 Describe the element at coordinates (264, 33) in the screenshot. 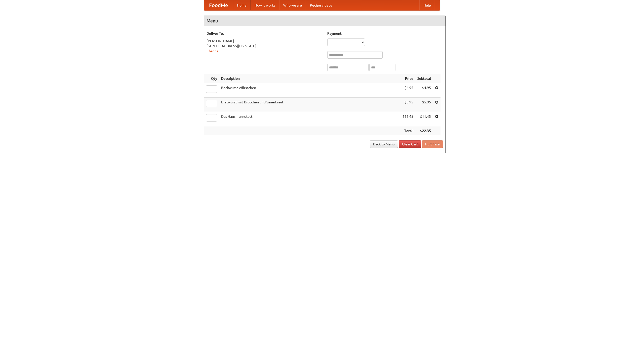

I see `h5: Deliver To:` at that location.